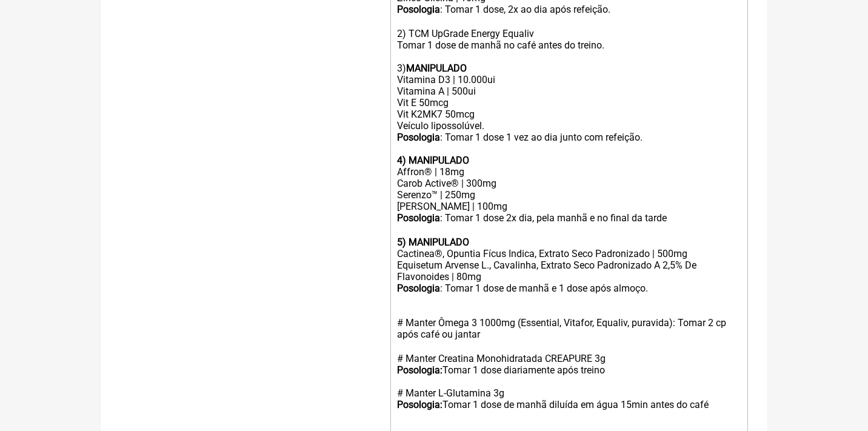 The height and width of the screenshot is (431, 868). I want to click on strong: 5) MANIPULADO, so click(433, 242).